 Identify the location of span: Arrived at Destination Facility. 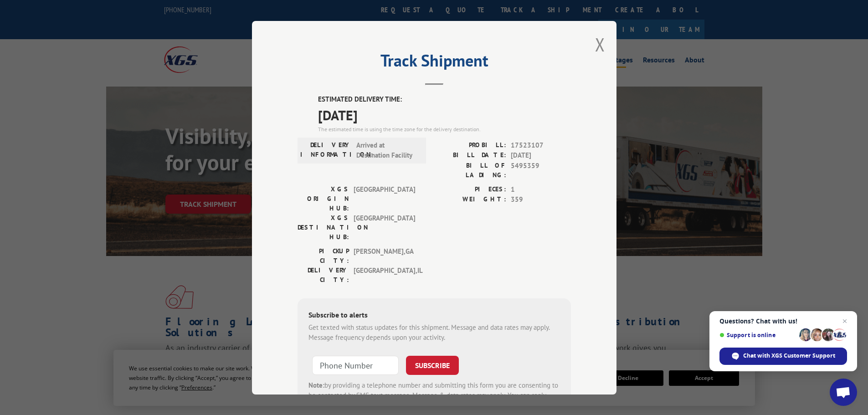
(387, 150).